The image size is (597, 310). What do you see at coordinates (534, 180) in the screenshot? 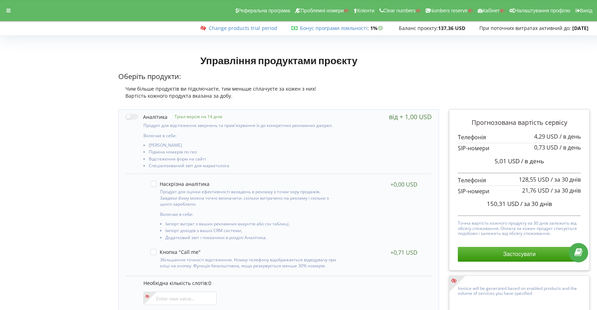
I see `span: 128,55 USD` at bounding box center [534, 180].